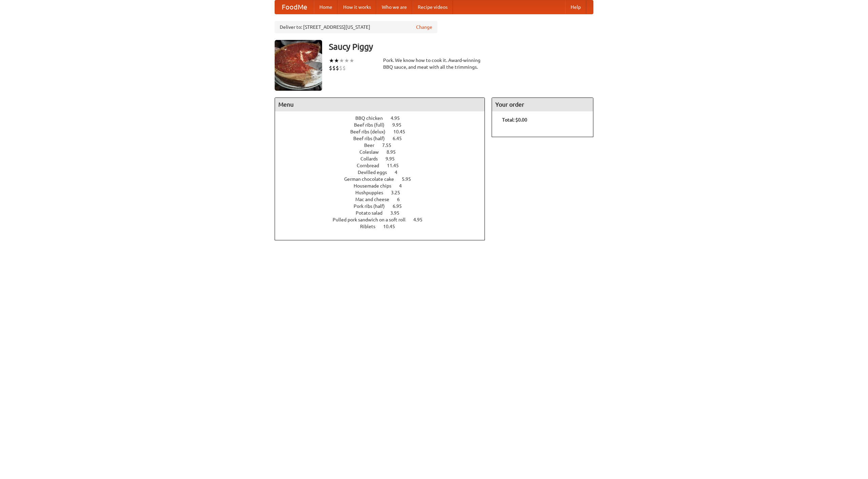 The image size is (868, 479). I want to click on span: 5.95, so click(409, 179).